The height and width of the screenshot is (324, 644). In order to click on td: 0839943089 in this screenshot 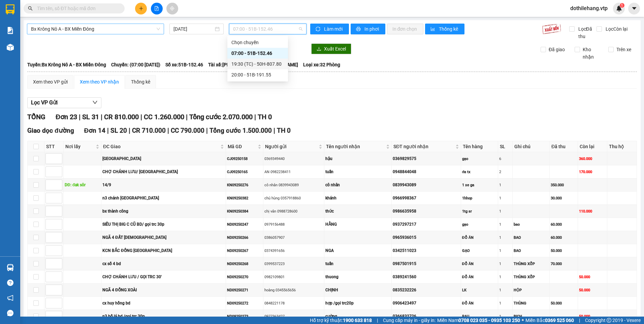, I will do `click(426, 185)`.